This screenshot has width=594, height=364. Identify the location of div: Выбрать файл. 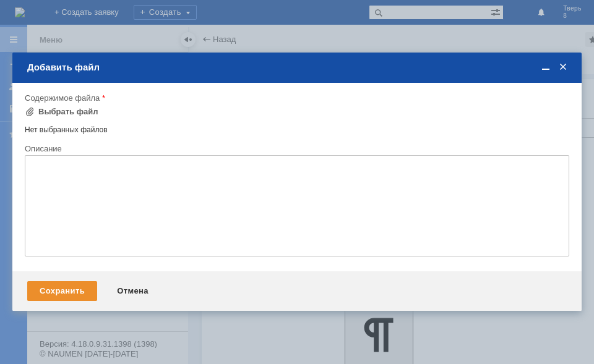
(68, 112).